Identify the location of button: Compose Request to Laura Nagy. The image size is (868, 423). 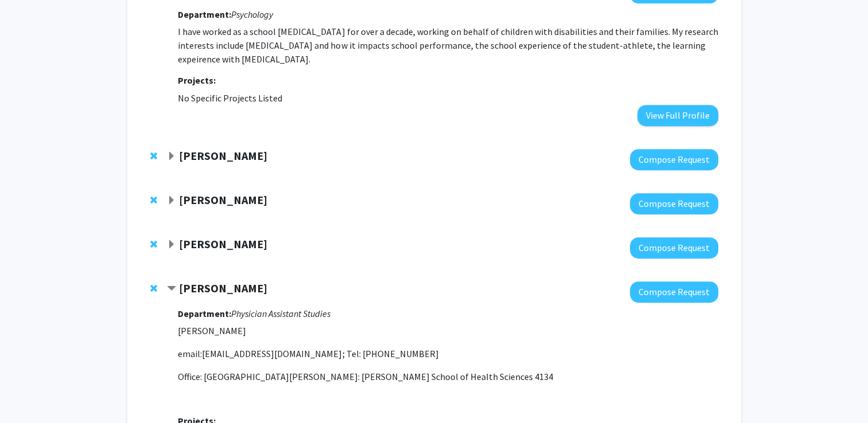
(674, 160).